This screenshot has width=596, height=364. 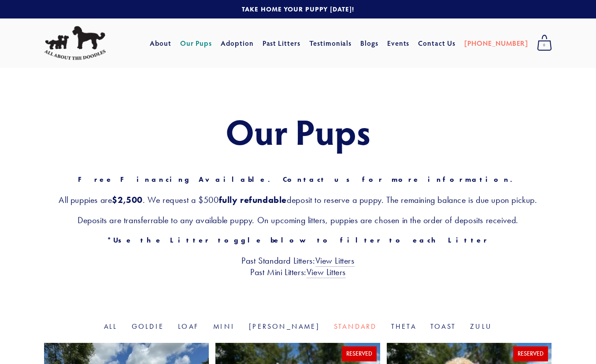 What do you see at coordinates (237, 43) in the screenshot?
I see `a: Adoption` at bounding box center [237, 43].